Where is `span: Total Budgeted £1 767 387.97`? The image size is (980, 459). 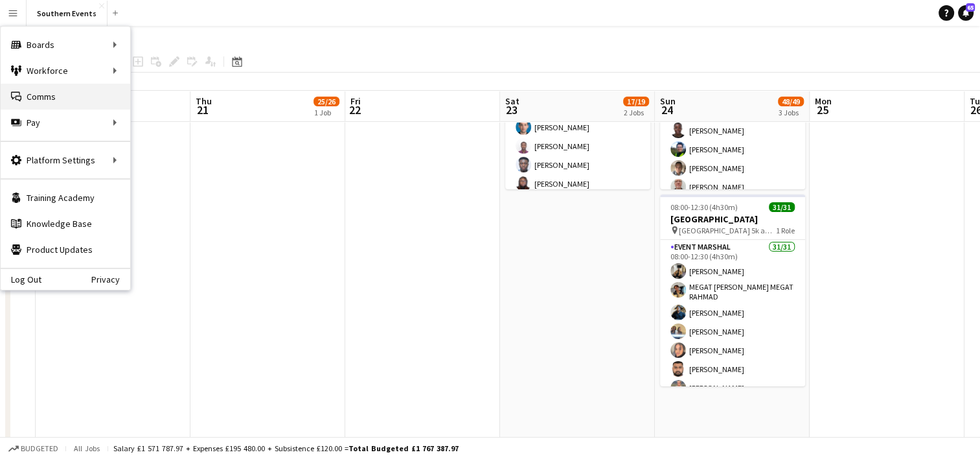
span: Total Budgeted £1 767 387.97 is located at coordinates (404, 448).